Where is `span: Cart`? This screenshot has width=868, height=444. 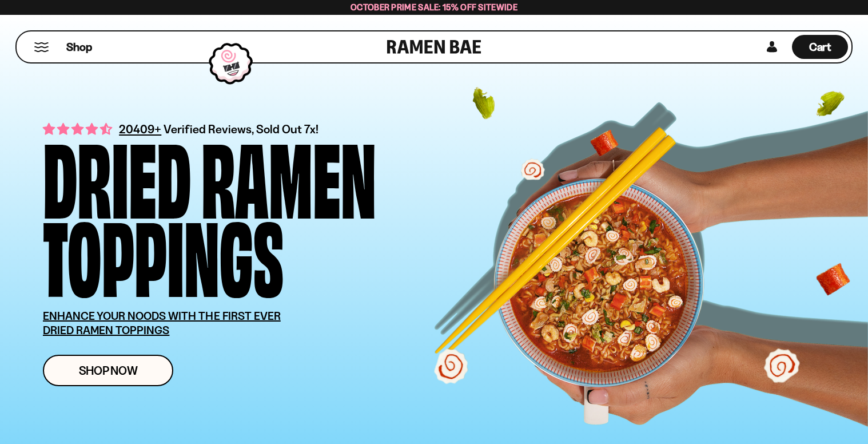
span: Cart is located at coordinates (819, 47).